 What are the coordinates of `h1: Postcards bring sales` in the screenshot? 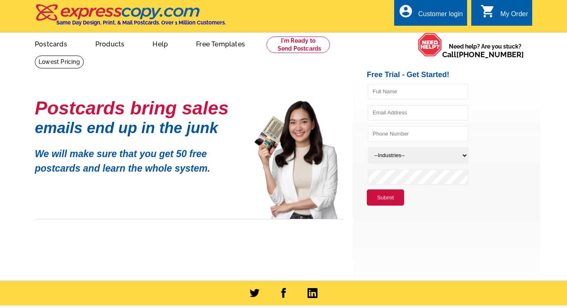 It's located at (139, 108).